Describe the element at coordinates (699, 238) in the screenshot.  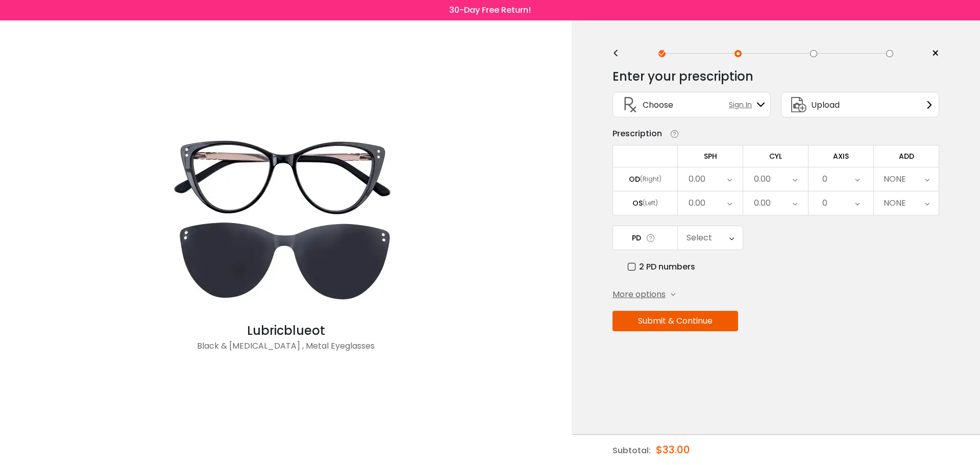
I see `div: Select` at that location.